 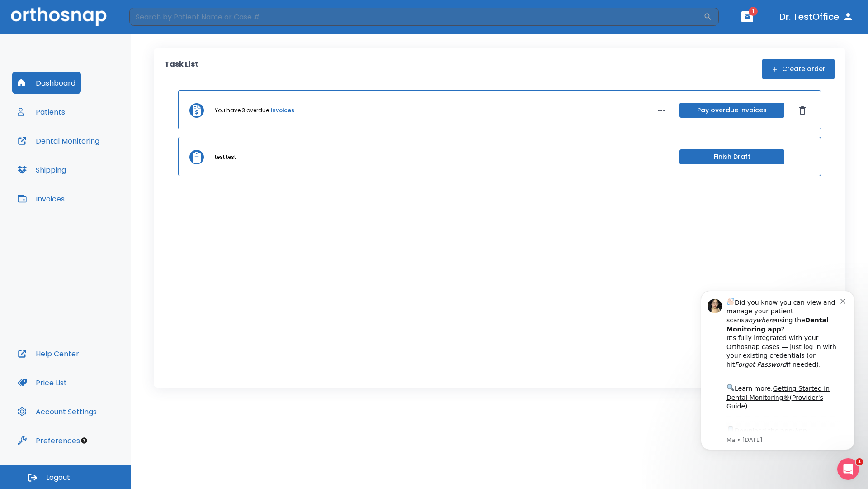 I want to click on p: Task List, so click(x=181, y=69).